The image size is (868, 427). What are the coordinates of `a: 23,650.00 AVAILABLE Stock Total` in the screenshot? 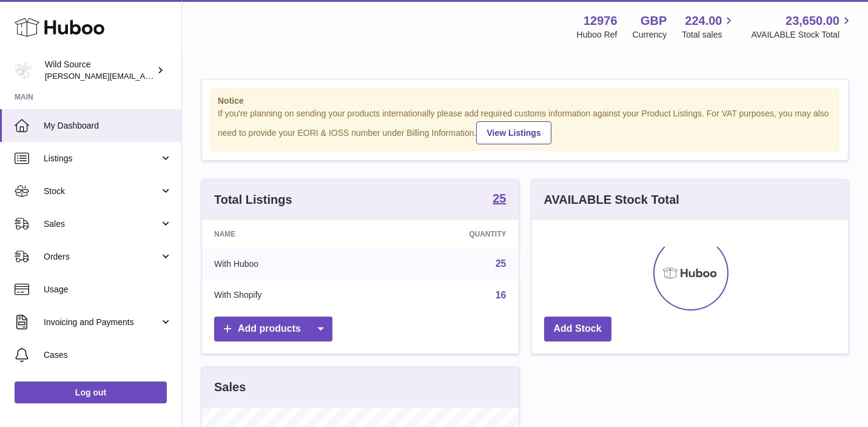 It's located at (802, 27).